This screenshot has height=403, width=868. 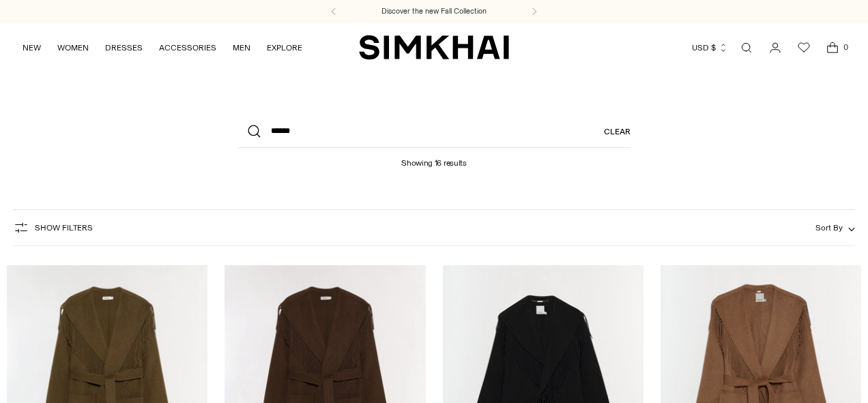 I want to click on button: USD $, so click(x=710, y=48).